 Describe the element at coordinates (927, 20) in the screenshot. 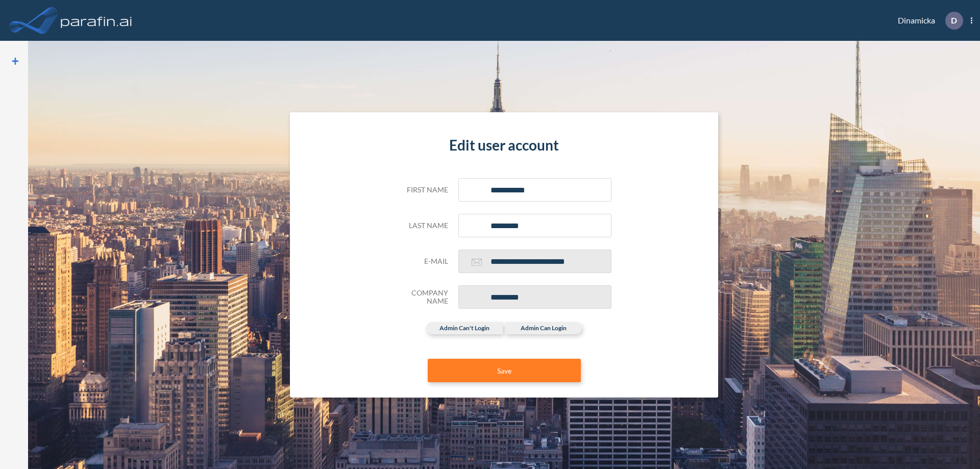

I see `div: Dinamicka` at that location.